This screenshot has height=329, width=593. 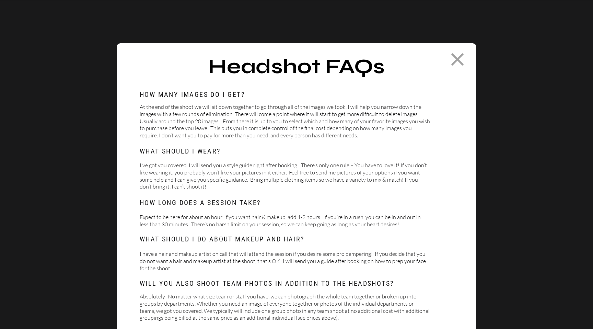 What do you see at coordinates (193, 151) in the screenshot?
I see `h2: What should I wear?` at bounding box center [193, 151].